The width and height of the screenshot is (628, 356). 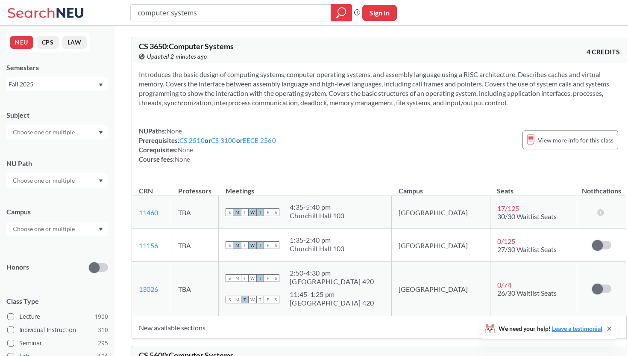 I want to click on span: 4 CREDITS, so click(x=603, y=52).